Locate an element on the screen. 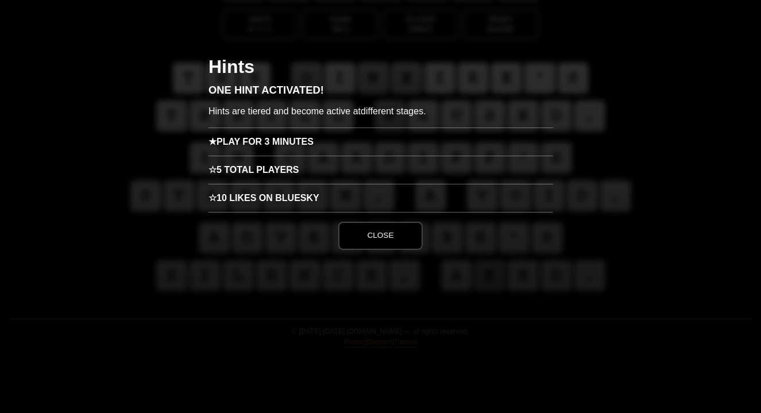 This screenshot has width=761, height=413. h3: One Hint Activated! is located at coordinates (381, 95).